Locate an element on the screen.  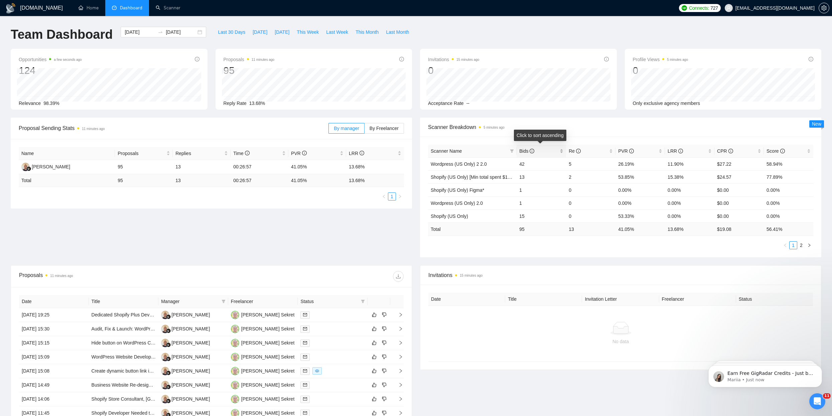
span: Proposal Sending Stats is located at coordinates (173, 128).